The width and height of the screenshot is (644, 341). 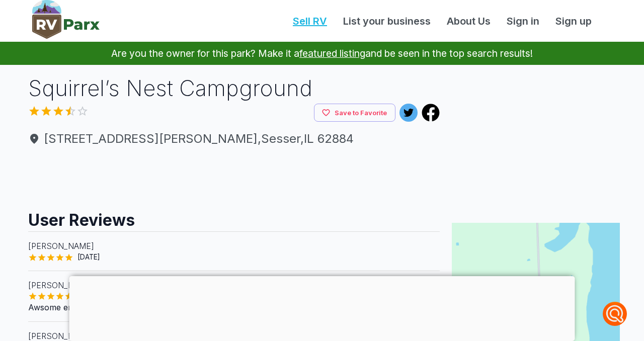 I want to click on button: Save to Favorite, so click(x=355, y=113).